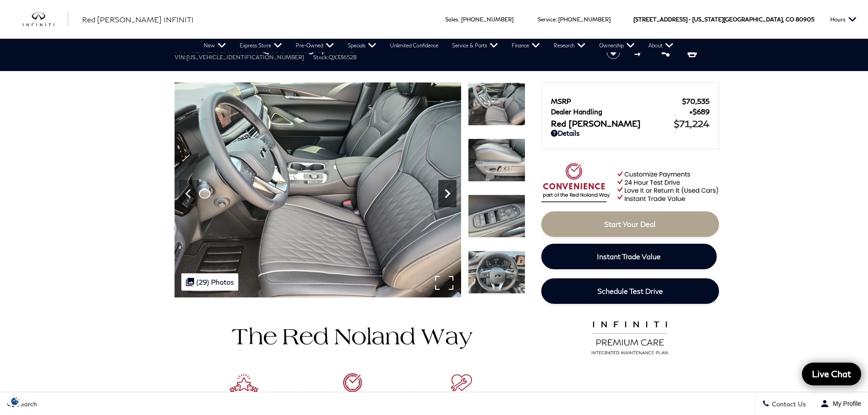 The width and height of the screenshot is (868, 415). I want to click on span: Live Chat, so click(831, 374).